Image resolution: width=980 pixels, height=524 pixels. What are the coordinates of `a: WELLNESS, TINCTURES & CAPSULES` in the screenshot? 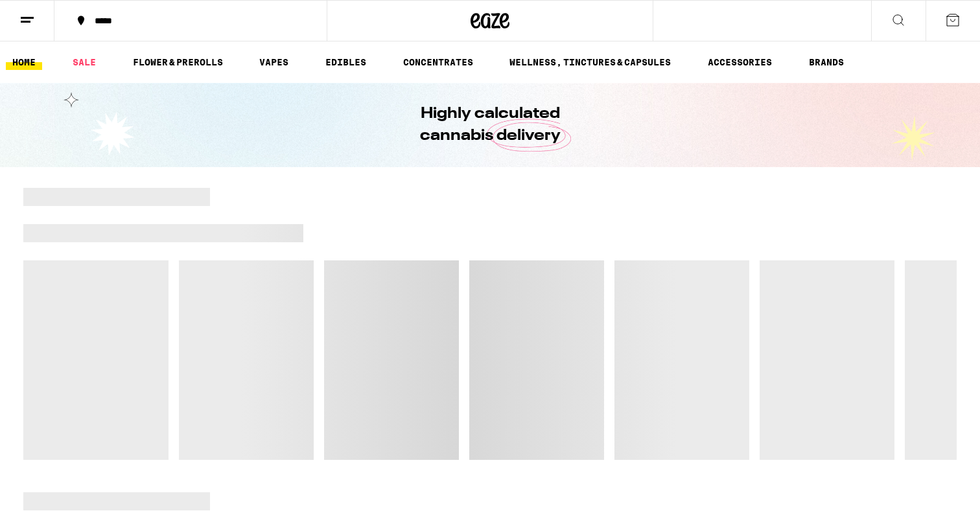 It's located at (590, 62).